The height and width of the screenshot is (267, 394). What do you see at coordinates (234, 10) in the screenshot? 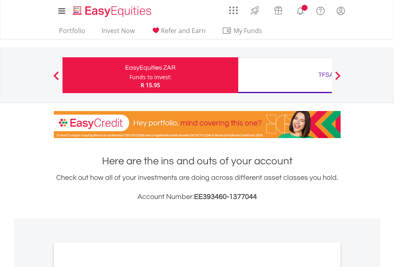
I see `img: grid-menu-icon.svg` at bounding box center [234, 10].